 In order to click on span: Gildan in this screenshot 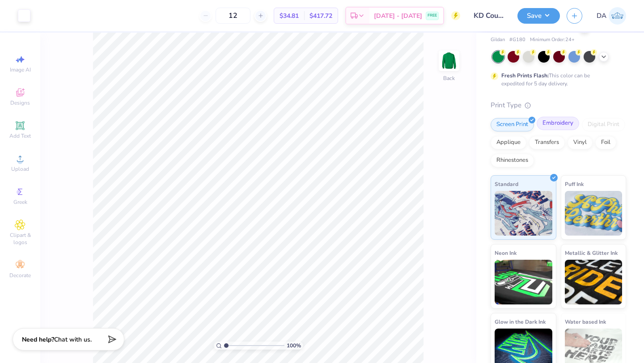, I will do `click(498, 40)`.